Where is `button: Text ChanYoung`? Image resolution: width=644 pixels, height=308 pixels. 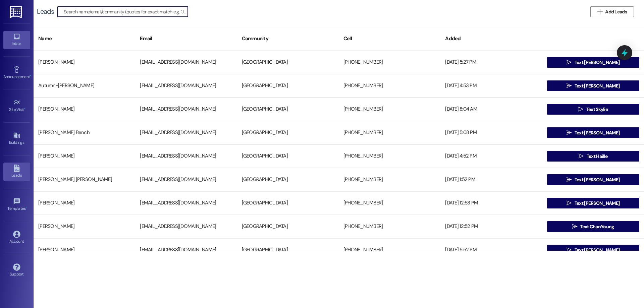 button: Text ChanYoung is located at coordinates (594, 227).